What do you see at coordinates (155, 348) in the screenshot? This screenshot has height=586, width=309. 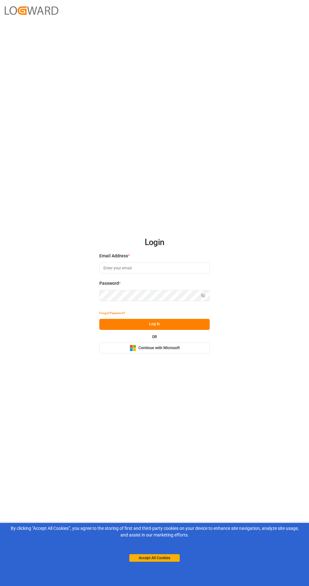 I see `button: Continue with Microsoft` at bounding box center [155, 348].